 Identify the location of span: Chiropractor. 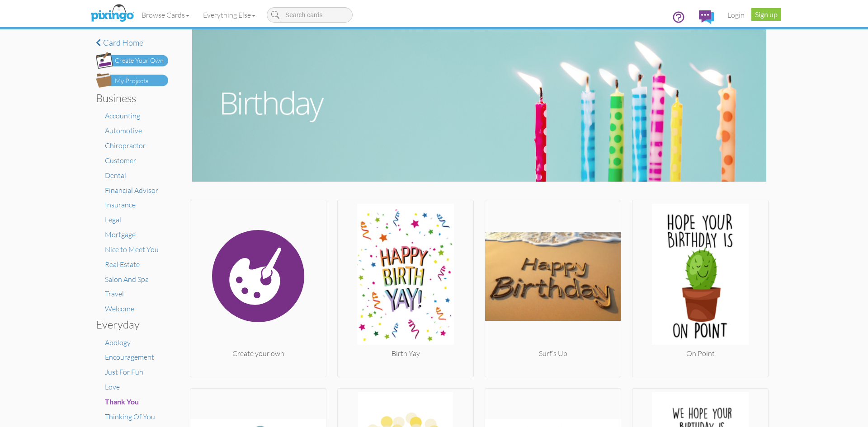
(125, 145).